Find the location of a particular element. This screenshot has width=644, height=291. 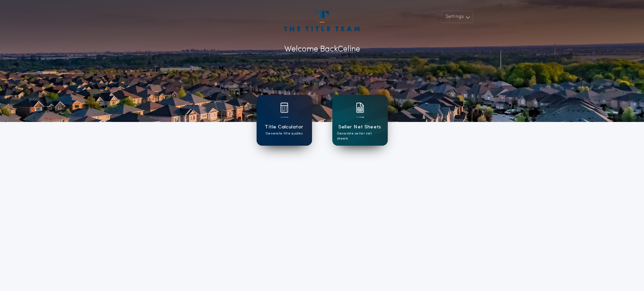

img: account-logo is located at coordinates (322, 21).